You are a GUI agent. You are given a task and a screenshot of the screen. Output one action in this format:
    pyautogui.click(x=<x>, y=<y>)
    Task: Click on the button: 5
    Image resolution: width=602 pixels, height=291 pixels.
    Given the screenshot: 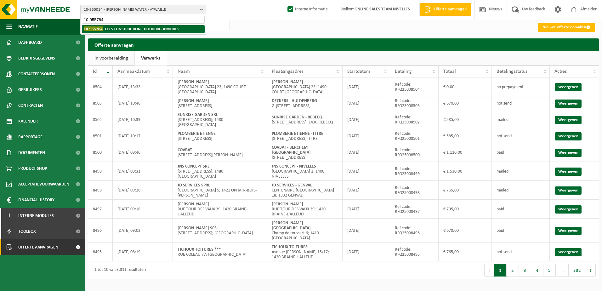 What is the action you would take?
    pyautogui.click(x=549, y=270)
    